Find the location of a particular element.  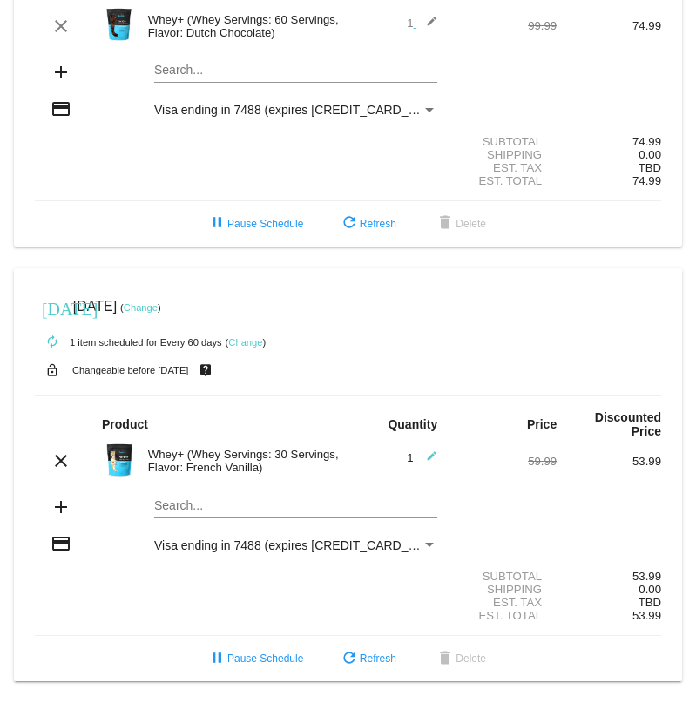

div: Whey+ (Whey Servings: 30 Servings, Flavor: French Vanilla) is located at coordinates (244, 461).